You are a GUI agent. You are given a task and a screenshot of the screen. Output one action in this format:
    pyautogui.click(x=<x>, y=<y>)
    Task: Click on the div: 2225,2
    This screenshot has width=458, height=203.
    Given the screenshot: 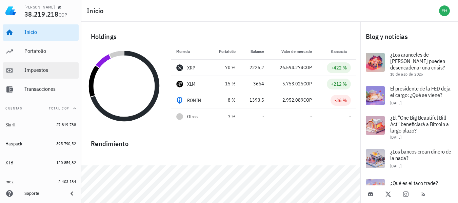 What is the action you would take?
    pyautogui.click(x=256, y=68)
    